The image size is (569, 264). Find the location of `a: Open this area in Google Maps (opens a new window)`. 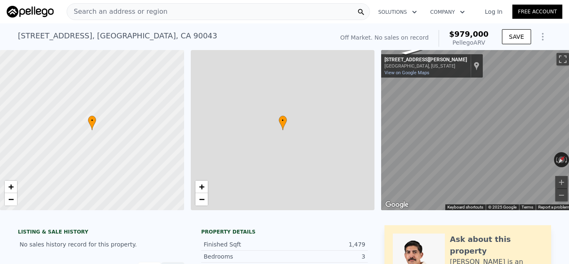

a: Open this area in Google Maps (opens a new window) is located at coordinates (397, 204).